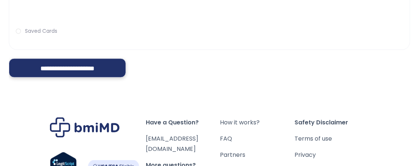 The image size is (419, 166). What do you see at coordinates (209, 31) in the screenshot?
I see `label: Saved Cards` at bounding box center [209, 31].